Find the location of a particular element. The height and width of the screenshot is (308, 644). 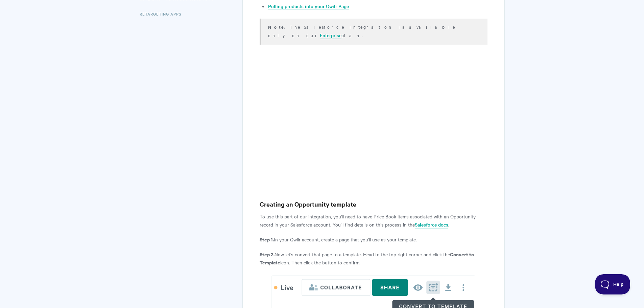

p: The Salesforce integration is available only on our plan. is located at coordinates (373, 31).